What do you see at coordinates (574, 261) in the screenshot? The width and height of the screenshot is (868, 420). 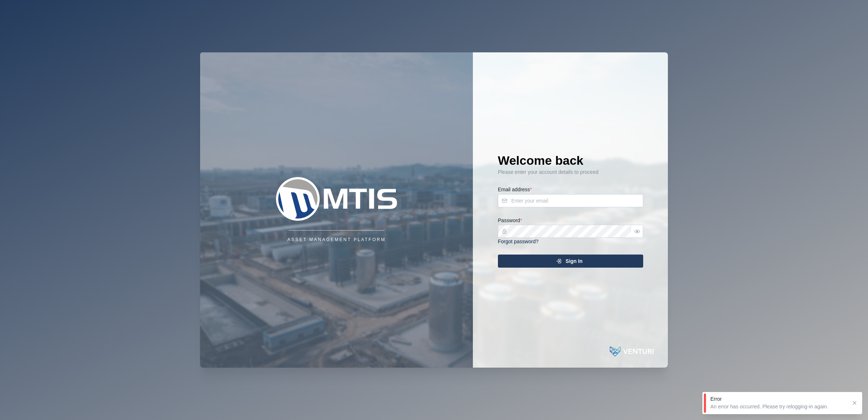 I see `span: Sign In` at bounding box center [574, 261].